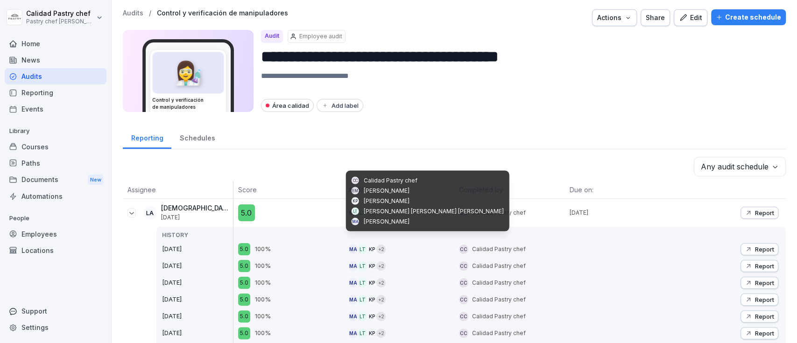 This screenshot has width=797, height=343. I want to click on a: Events, so click(56, 109).